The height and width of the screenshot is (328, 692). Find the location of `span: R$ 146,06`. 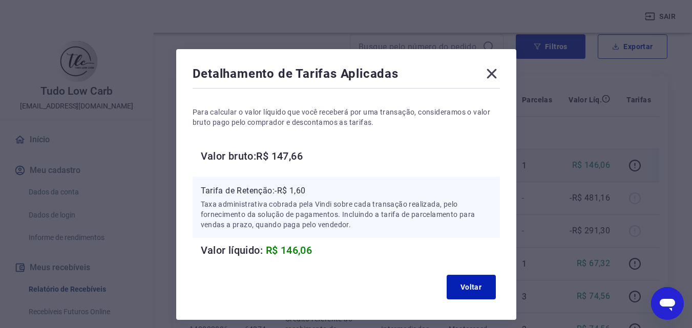

span: R$ 146,06 is located at coordinates (289, 251).